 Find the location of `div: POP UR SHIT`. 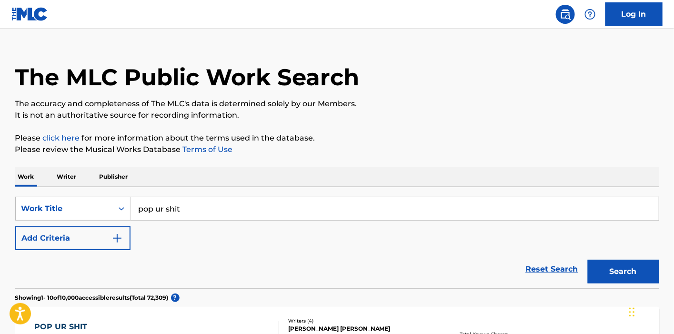

div: POP UR SHIT is located at coordinates (75, 327).